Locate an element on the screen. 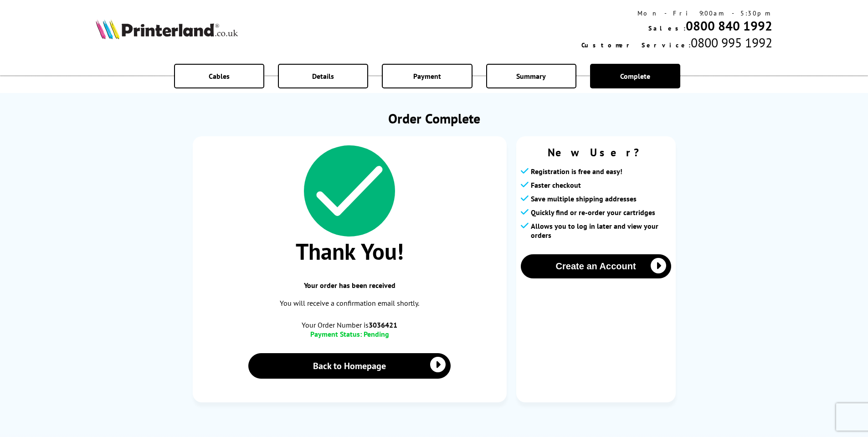 The image size is (868, 437). span: Save multiple shipping addresses is located at coordinates (584, 198).